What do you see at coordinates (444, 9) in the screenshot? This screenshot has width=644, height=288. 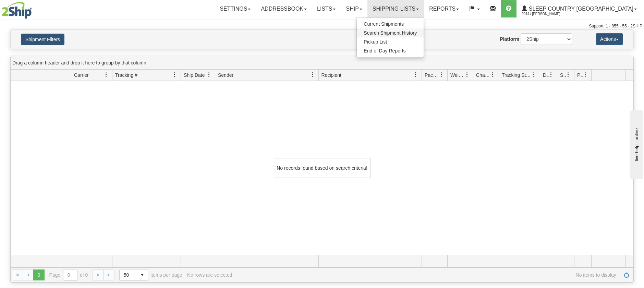 I see `a: Reports` at bounding box center [444, 9].